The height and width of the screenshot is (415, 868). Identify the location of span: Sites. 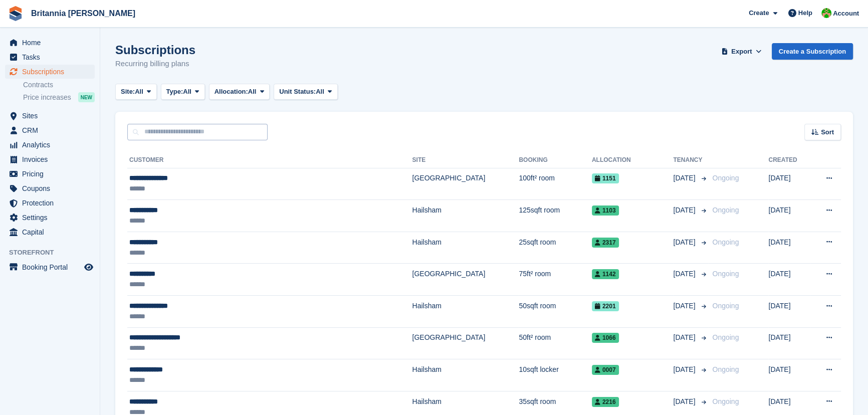
(52, 116).